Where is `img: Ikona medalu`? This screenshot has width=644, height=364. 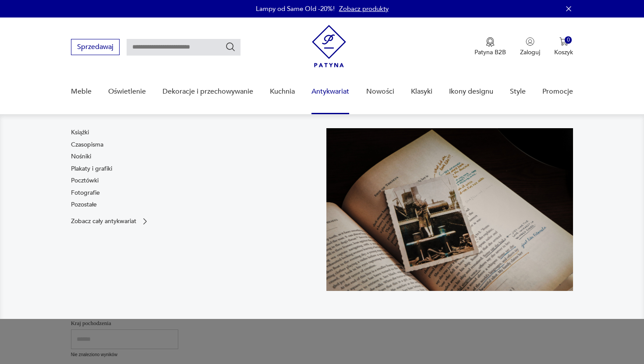 img: Ikona medalu is located at coordinates (491, 42).